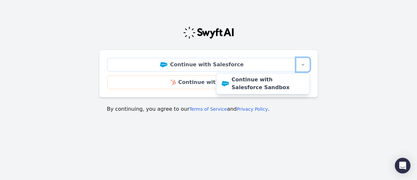 The image size is (417, 180). I want to click on a: Continue with HubSpot, so click(209, 82).